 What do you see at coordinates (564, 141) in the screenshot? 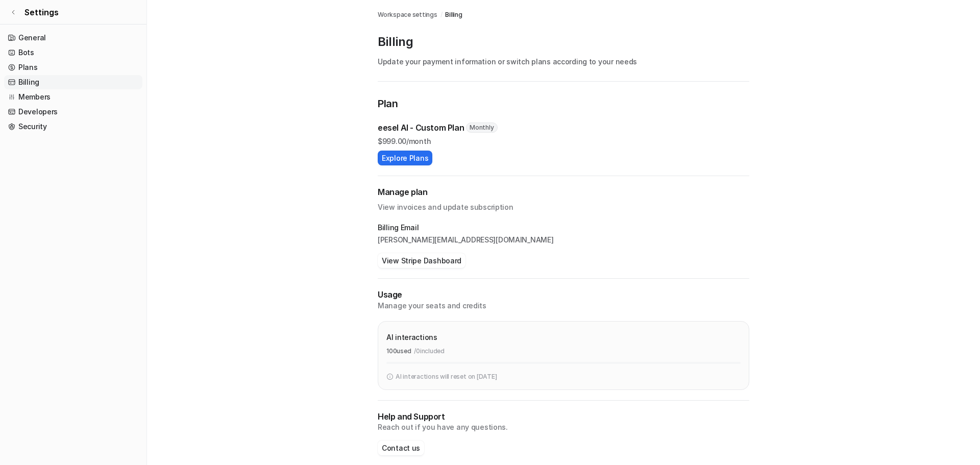
I see `p: $ 999.00/month` at bounding box center [564, 141].